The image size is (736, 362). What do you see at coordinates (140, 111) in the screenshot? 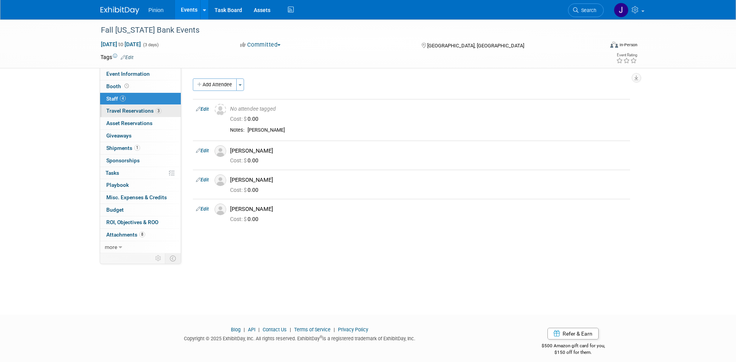
I see `a: Travel Reservations3` at bounding box center [140, 111].